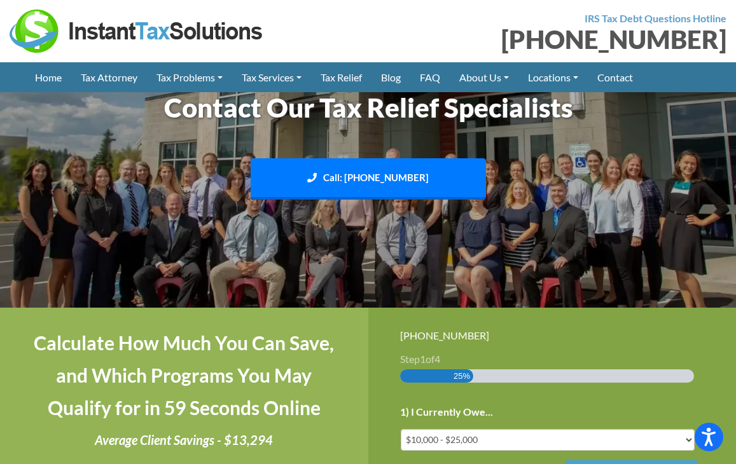 The height and width of the screenshot is (464, 736). I want to click on img: Instant Tax Solutions Logo, so click(137, 31).